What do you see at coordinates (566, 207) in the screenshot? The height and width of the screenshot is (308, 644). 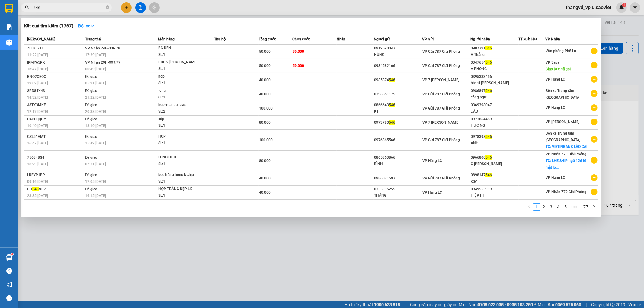 I see `li: 5` at bounding box center [566, 207].